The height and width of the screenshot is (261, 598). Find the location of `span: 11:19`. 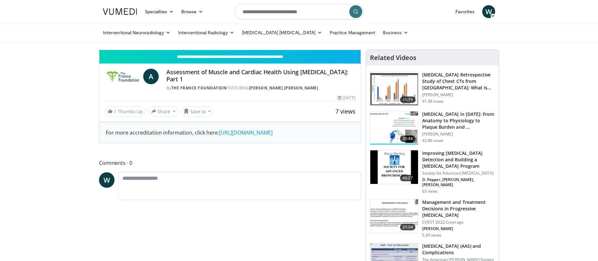

span: 11:19 is located at coordinates (408, 100).